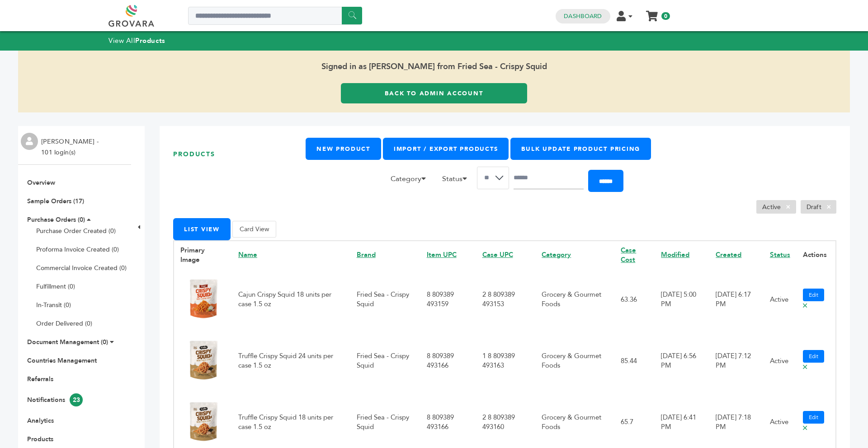 The height and width of the screenshot is (448, 868). What do you see at coordinates (248, 255) in the screenshot?
I see `a: Name` at bounding box center [248, 255].